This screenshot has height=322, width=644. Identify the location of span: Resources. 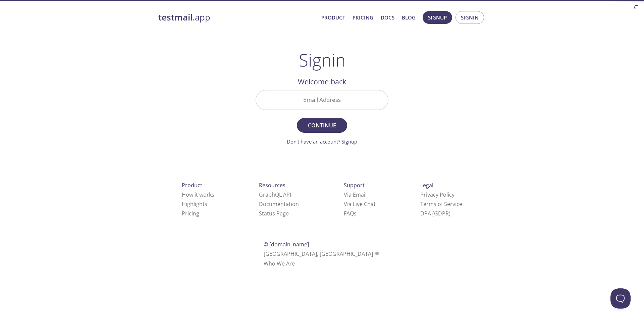
(272, 185).